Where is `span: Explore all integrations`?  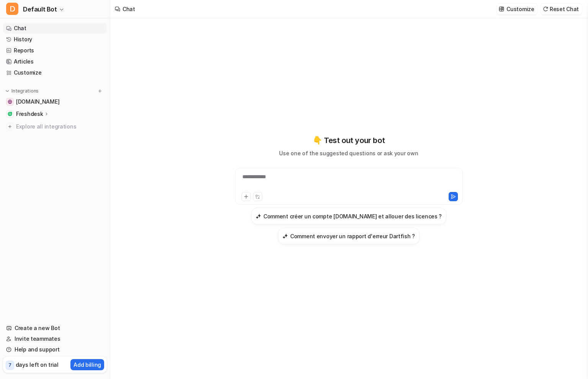
span: Explore all integrations is located at coordinates (60, 127).